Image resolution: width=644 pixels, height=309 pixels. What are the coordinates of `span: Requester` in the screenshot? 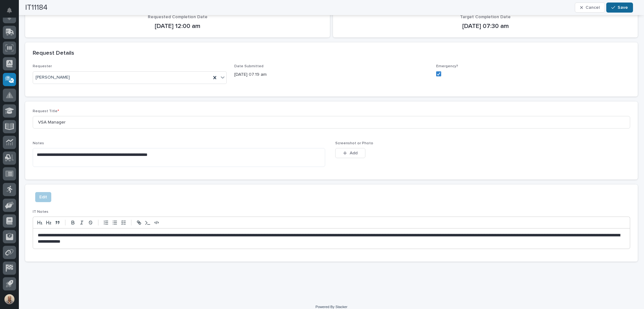 It's located at (42, 66).